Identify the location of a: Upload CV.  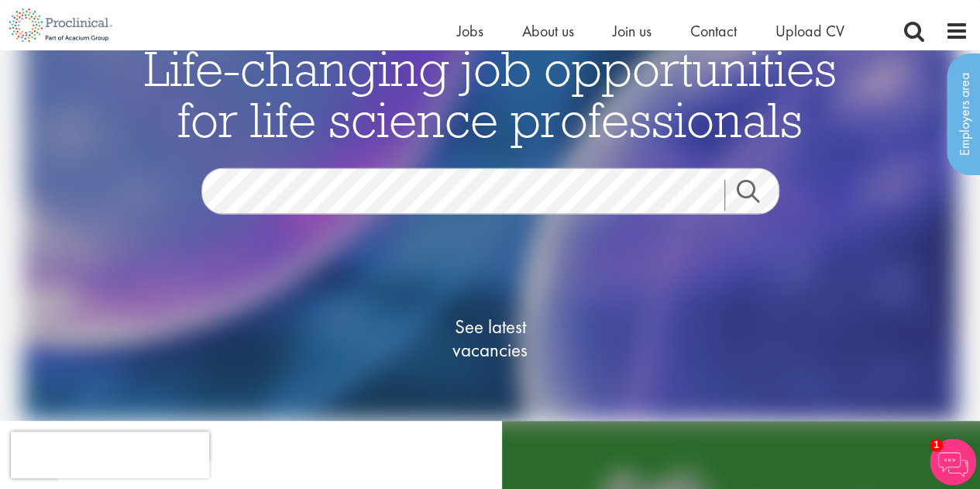
(810, 31).